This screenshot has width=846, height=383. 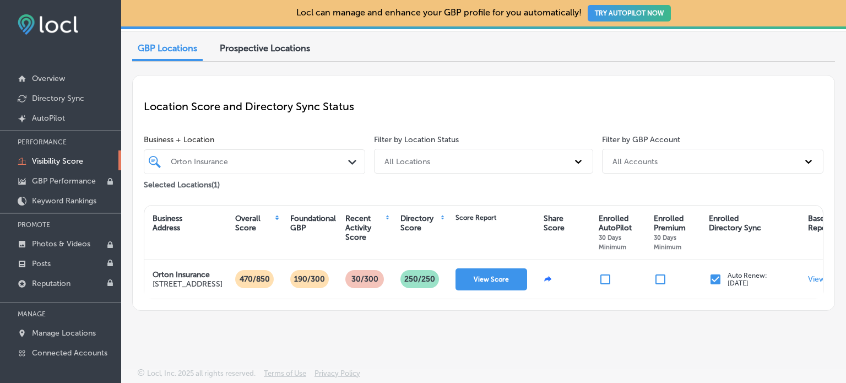 What do you see at coordinates (168, 223) in the screenshot?
I see `div: Business Address` at bounding box center [168, 223].